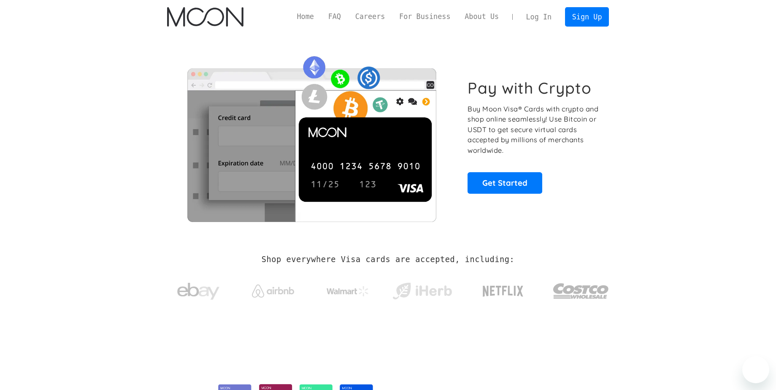  Describe the element at coordinates (273, 289) in the screenshot. I see `a: Airbnb` at that location.